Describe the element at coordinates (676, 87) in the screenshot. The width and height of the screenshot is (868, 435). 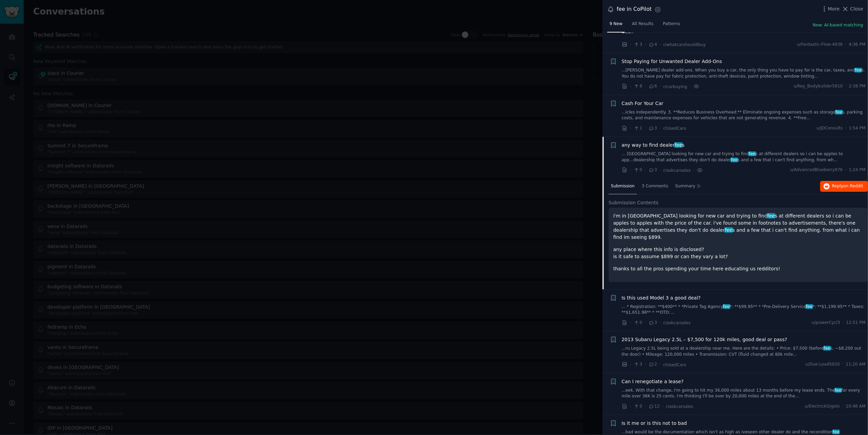
I see `span: r/carbuying` at that location.